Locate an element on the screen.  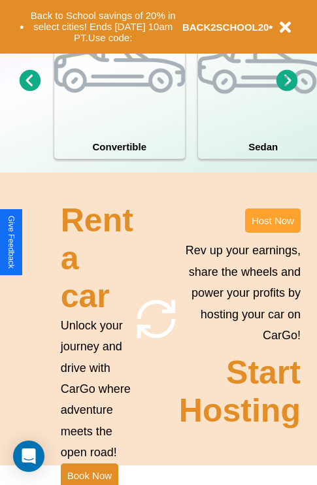
b: BACK2SCHOOL20 is located at coordinates (225, 27).